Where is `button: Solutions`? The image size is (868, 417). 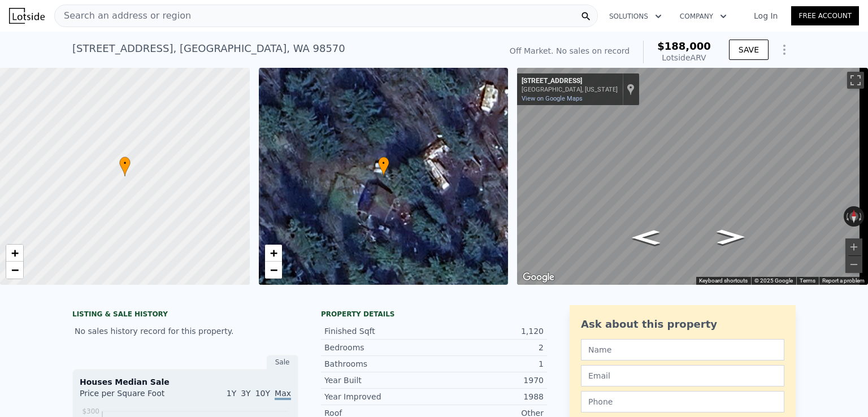
button: Solutions is located at coordinates (636, 17).